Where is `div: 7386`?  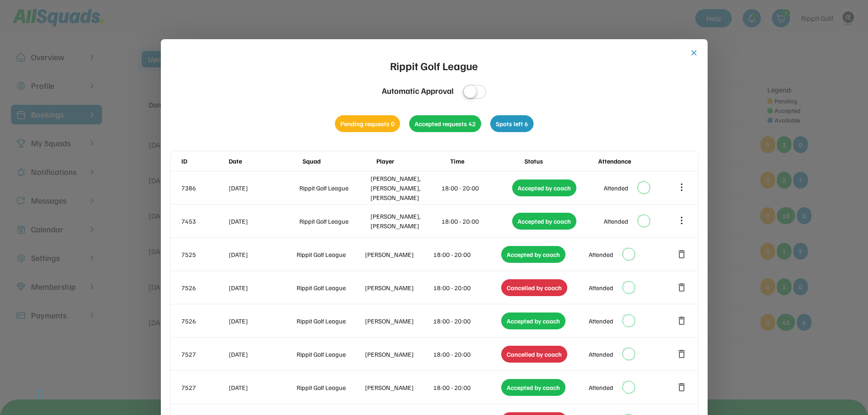 div: 7386 is located at coordinates (204, 188).